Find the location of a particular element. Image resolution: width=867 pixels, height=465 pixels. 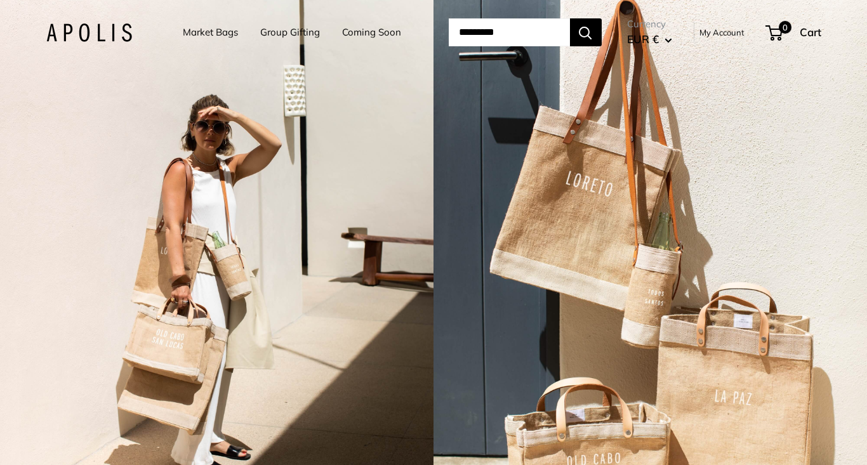

input: Search... is located at coordinates (509, 32).